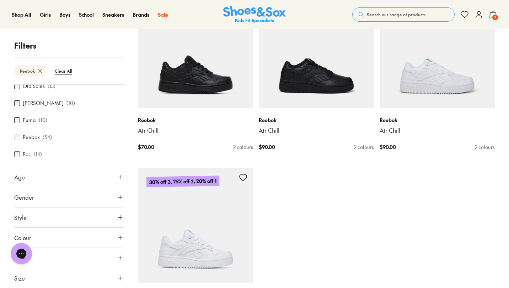 This screenshot has width=509, height=288. What do you see at coordinates (195, 226) in the screenshot?
I see `a: 30% off 3, 25% off 2, 20% off 1` at bounding box center [195, 226].